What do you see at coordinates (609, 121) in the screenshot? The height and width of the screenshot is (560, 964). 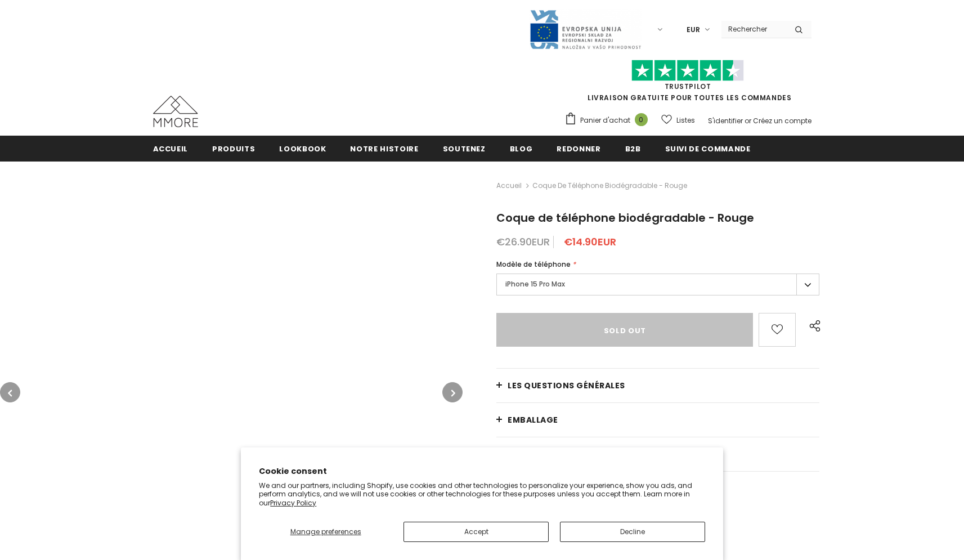 I see `a: Panier d'achat 0` at bounding box center [609, 121].